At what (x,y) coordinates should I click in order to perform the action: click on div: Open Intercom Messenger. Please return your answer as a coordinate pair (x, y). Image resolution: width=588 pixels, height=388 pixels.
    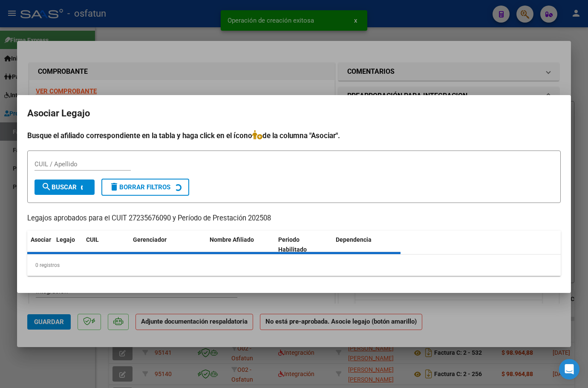
    Looking at the image, I should click on (569, 369).